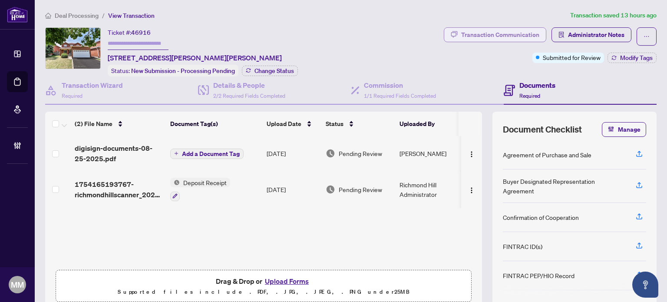 Image resolution: width=667 pixels, height=302 pixels. What do you see at coordinates (131, 16) in the screenshot?
I see `span: View Transaction` at bounding box center [131, 16].